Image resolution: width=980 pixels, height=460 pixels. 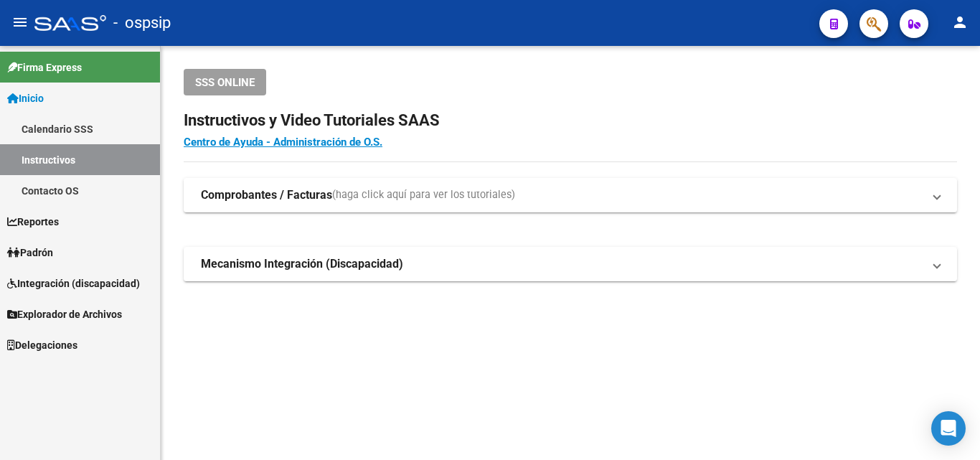 I want to click on h2: Instructivos y Video Tutoriales SAAS, so click(x=570, y=121).